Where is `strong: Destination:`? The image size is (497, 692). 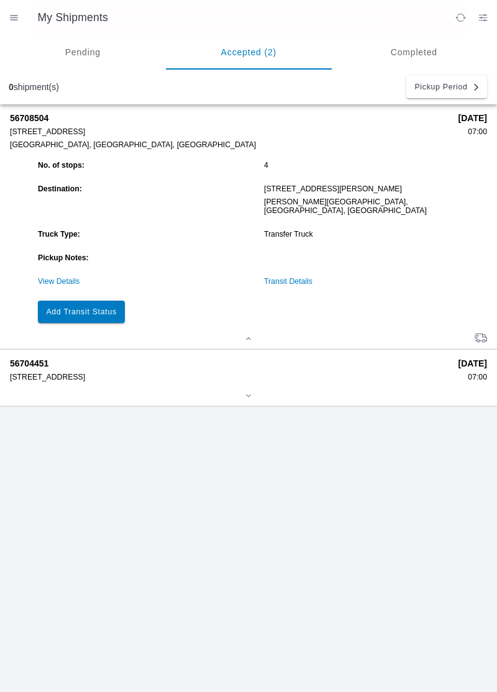
strong: Destination: is located at coordinates (60, 189).